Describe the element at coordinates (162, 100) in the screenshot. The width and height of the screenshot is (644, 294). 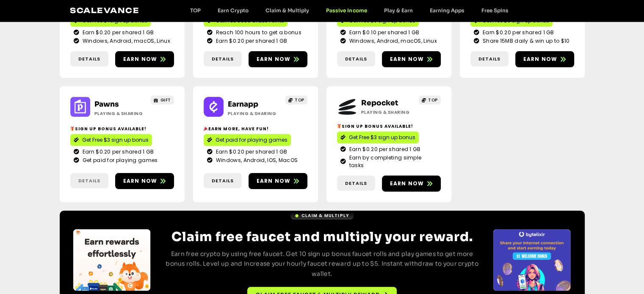
I see `a: GIFT` at that location.